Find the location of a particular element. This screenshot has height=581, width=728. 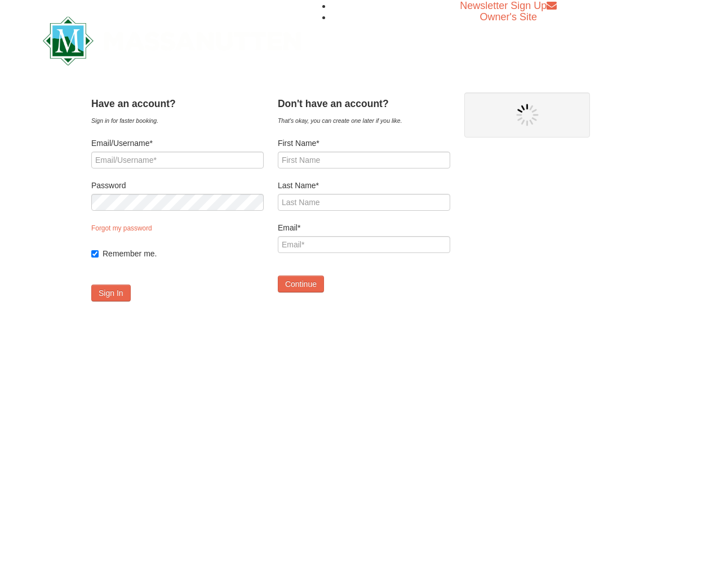

label: Password is located at coordinates (177, 186).